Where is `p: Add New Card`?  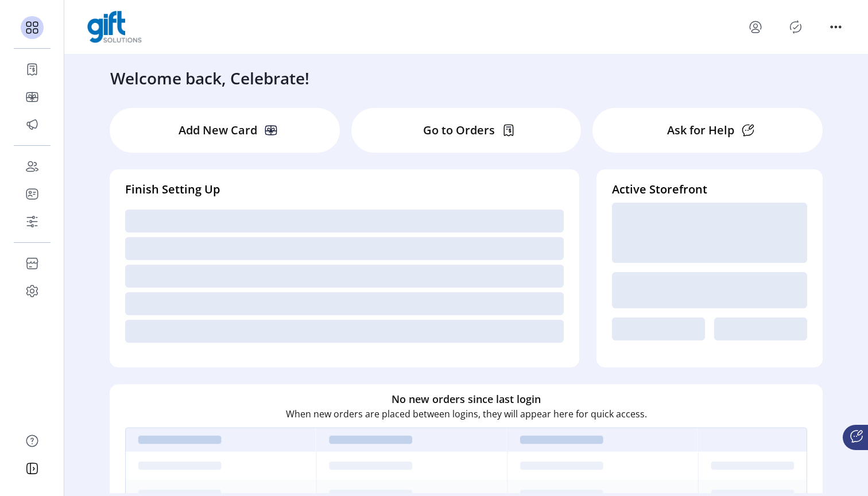 p: Add New Card is located at coordinates (218, 130).